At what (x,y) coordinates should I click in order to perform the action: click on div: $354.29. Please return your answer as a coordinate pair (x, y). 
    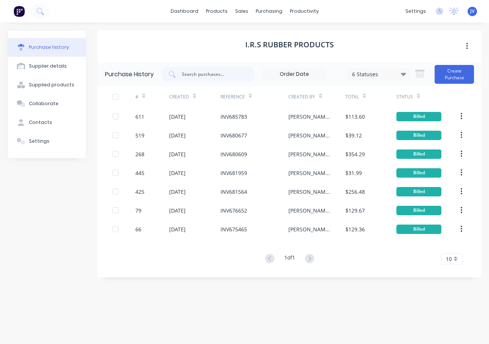
    Looking at the image, I should click on (355, 154).